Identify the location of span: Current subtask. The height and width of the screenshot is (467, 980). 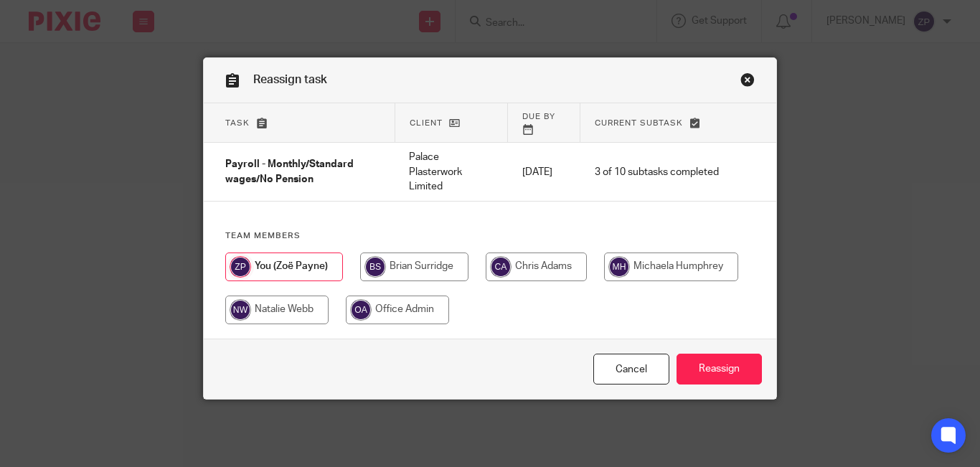
(639, 123).